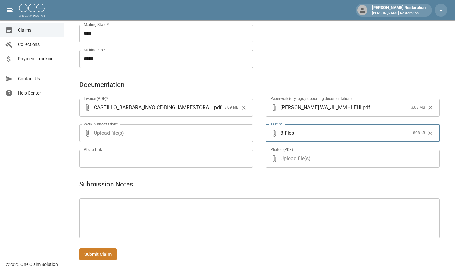  I want to click on span: Claims, so click(38, 30).